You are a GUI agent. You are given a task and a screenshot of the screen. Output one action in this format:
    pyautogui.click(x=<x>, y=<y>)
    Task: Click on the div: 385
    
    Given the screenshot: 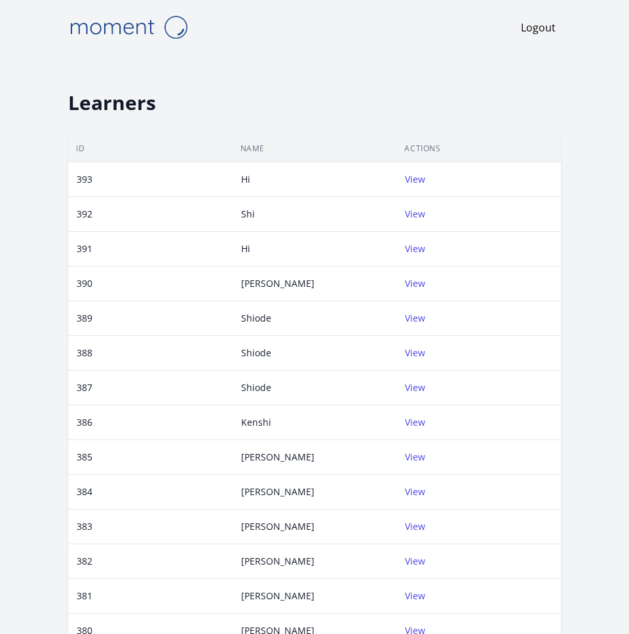 What is the action you would take?
    pyautogui.click(x=85, y=457)
    